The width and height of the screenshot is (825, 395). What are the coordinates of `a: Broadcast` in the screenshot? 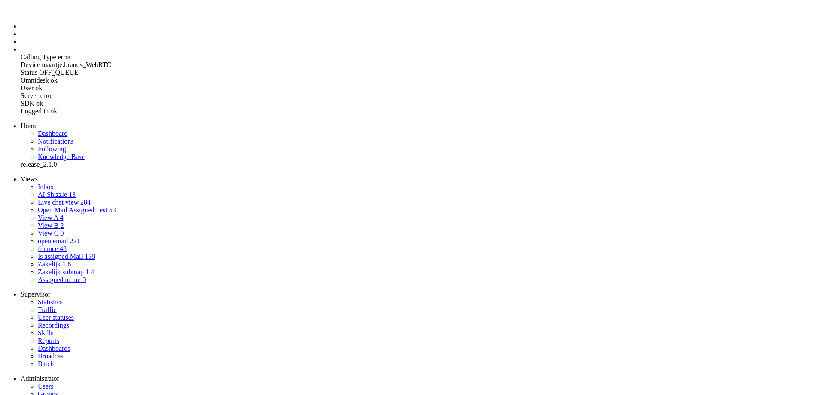 It's located at (52, 356).